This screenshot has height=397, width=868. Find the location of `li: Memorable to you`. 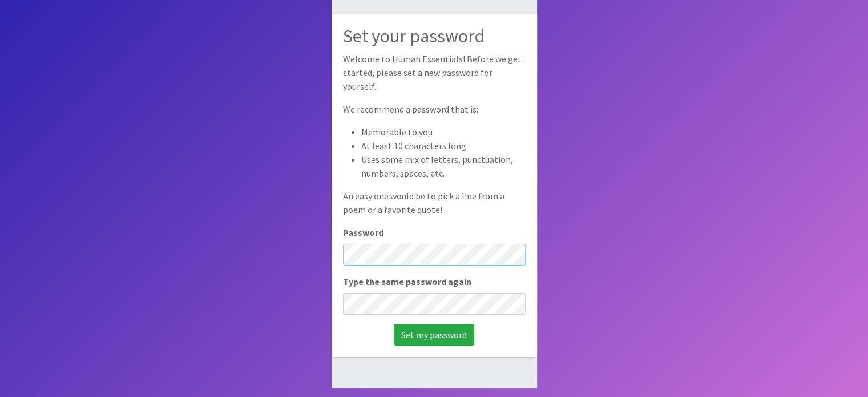

li: Memorable to you is located at coordinates (444, 132).